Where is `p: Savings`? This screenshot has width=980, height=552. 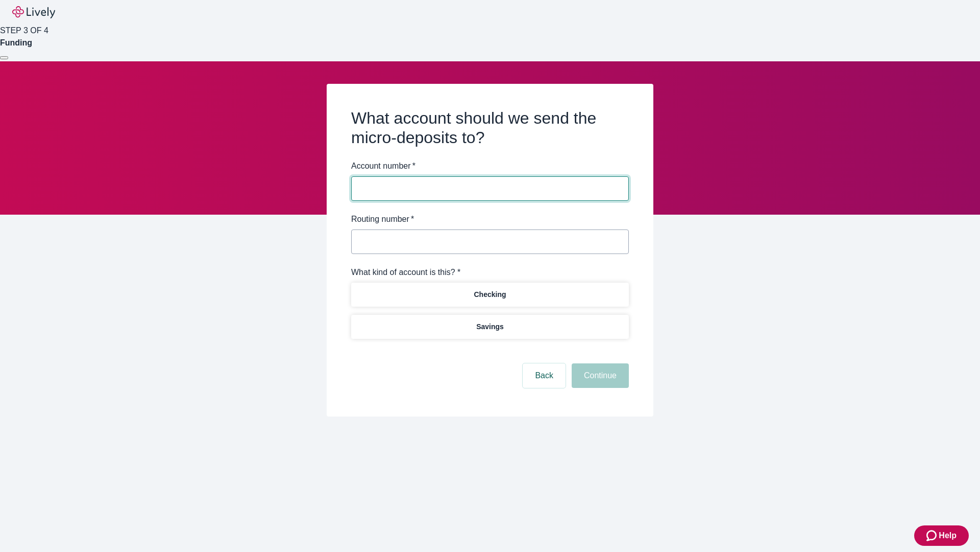
p: Savings is located at coordinates (490, 327).